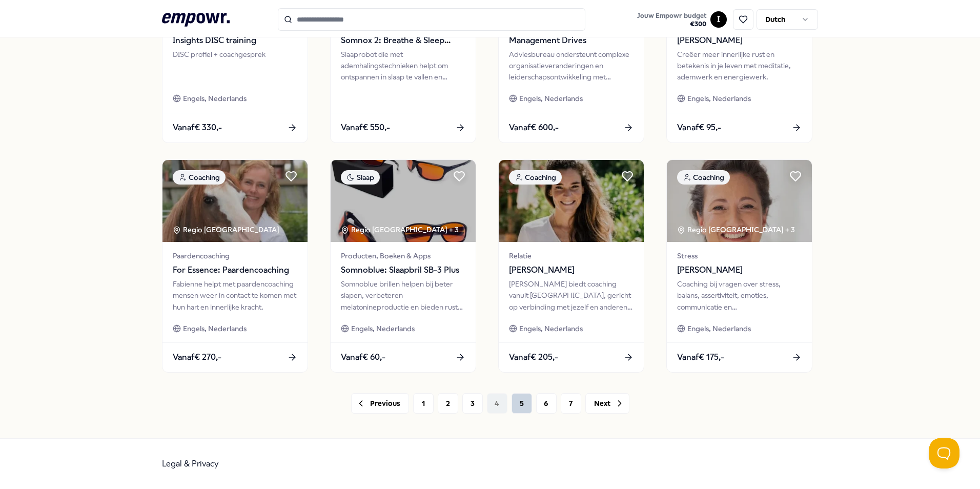 This screenshot has width=980, height=489. Describe the element at coordinates (671, 20) in the screenshot. I see `a: Jouw Empowr budget€300` at that location.